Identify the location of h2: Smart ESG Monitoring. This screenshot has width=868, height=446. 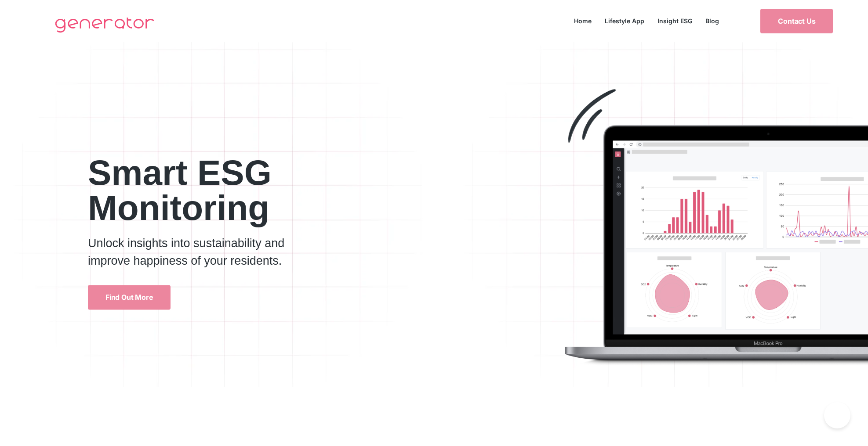
(218, 190).